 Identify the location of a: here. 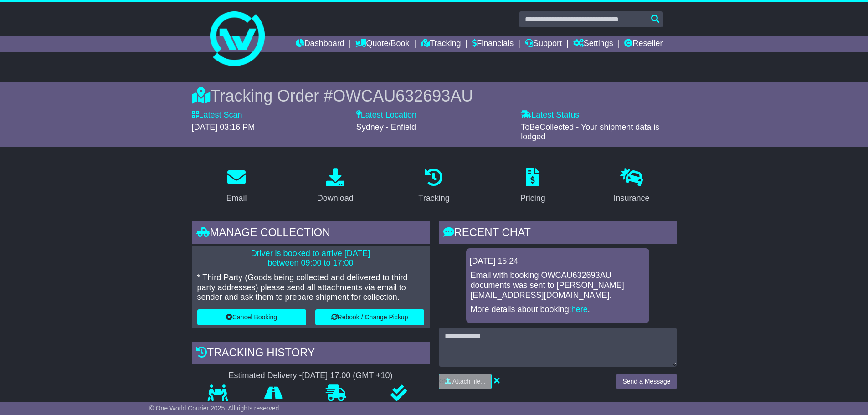
(579, 310).